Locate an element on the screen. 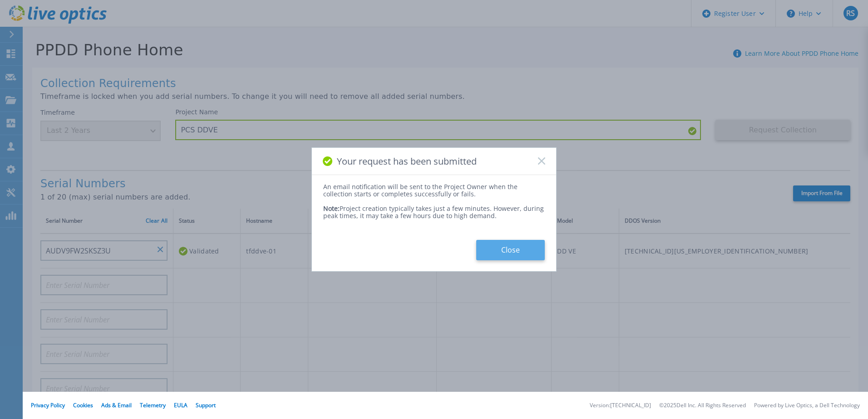 Image resolution: width=868 pixels, height=419 pixels. span: Your request has been submitted is located at coordinates (407, 161).